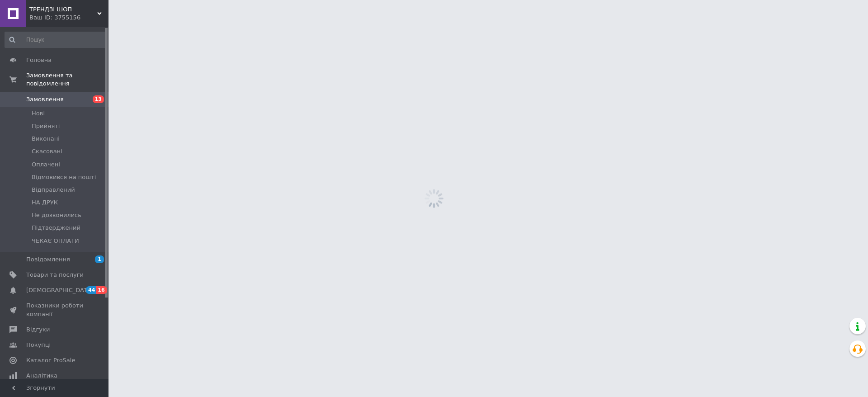 The image size is (868, 397). Describe the element at coordinates (68, 79) in the screenshot. I see `span: Замовлення та повідомлення` at that location.